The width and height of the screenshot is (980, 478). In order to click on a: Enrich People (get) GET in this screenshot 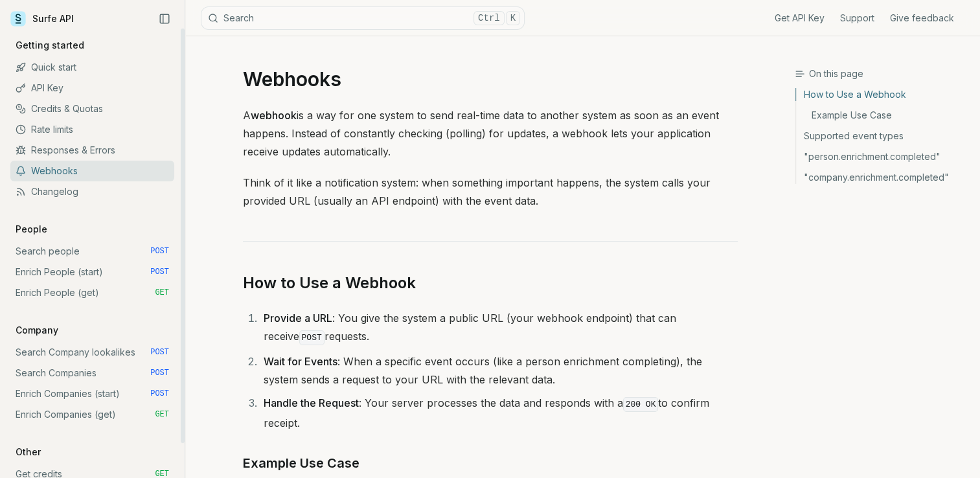, I will do `click(92, 293)`.